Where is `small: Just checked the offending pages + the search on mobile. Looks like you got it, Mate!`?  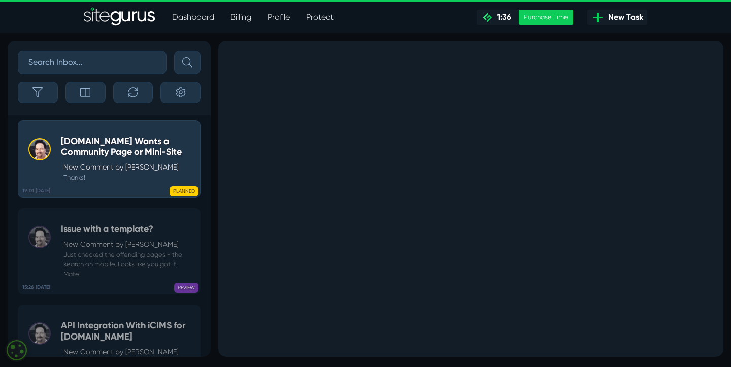 small: Just checked the offending pages + the search on mobile. Looks like you got it, Mate! is located at coordinates (128, 264).